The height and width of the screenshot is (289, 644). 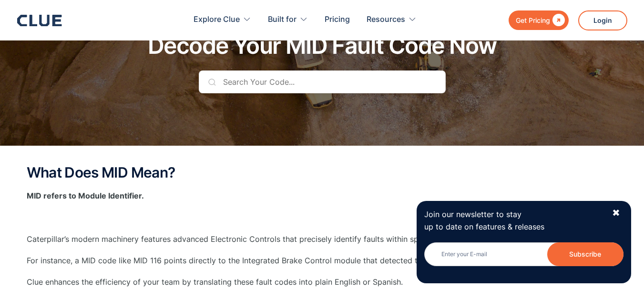 What do you see at coordinates (539, 20) in the screenshot?
I see `a: Get Pricing` at bounding box center [539, 20].